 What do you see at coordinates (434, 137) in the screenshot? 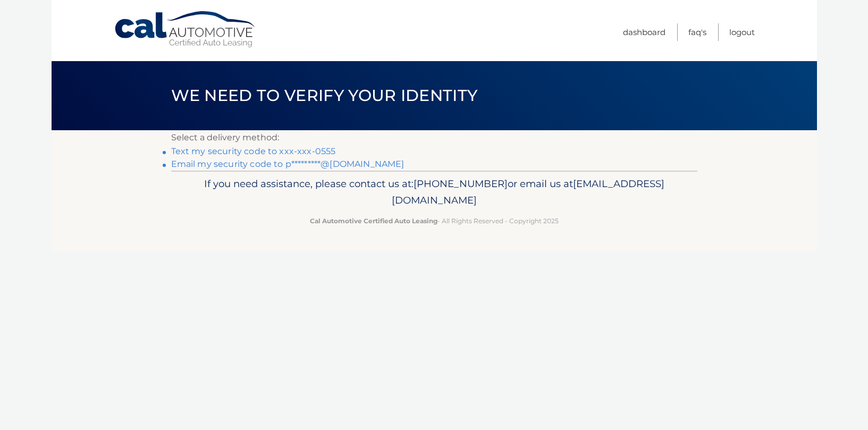
I see `p: Select a delivery method:` at bounding box center [434, 137].